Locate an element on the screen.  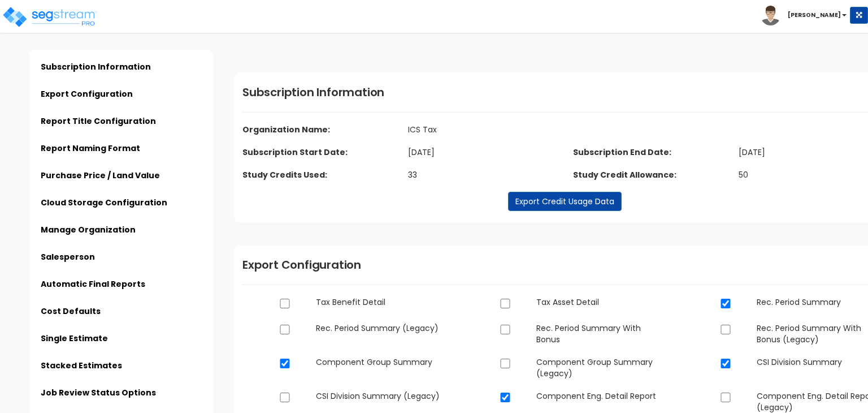
dt: Subscription Start Date: is located at coordinates (317, 152).